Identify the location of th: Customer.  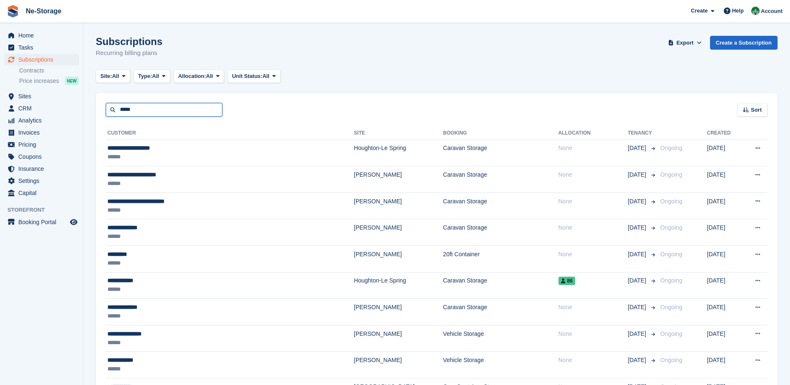
(230, 133).